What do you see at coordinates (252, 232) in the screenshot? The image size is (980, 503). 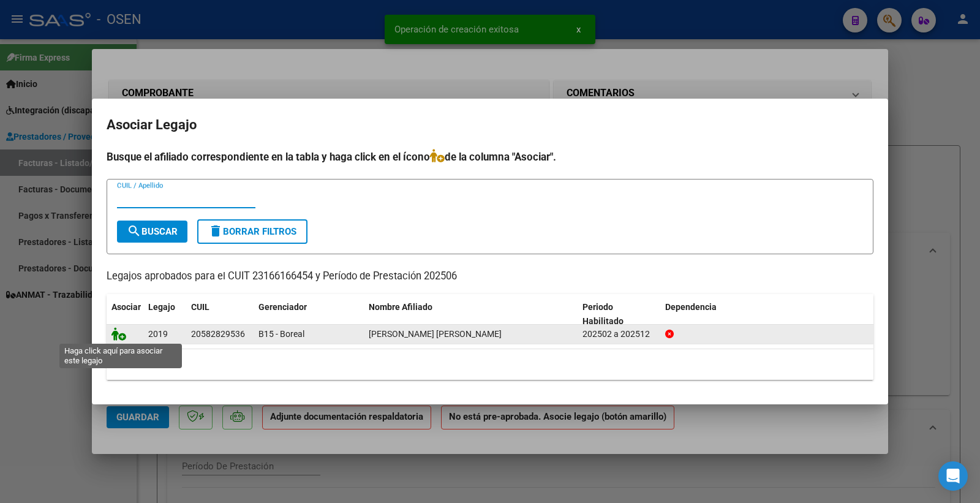 I see `button: Borrar Filtros` at bounding box center [252, 232].